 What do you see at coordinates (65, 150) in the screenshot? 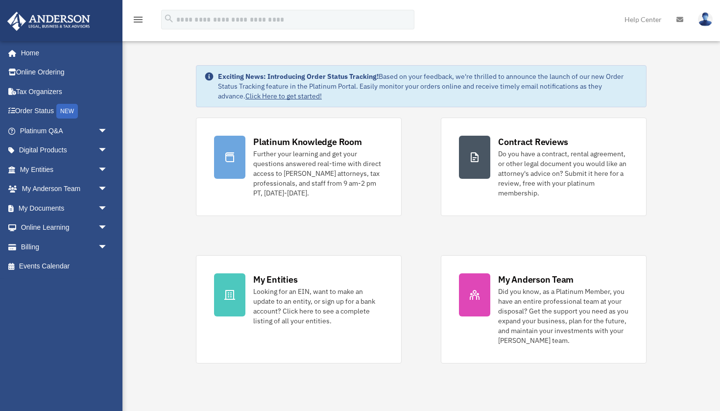
I see `a: Digital Productsarrow_drop_down` at bounding box center [65, 150].